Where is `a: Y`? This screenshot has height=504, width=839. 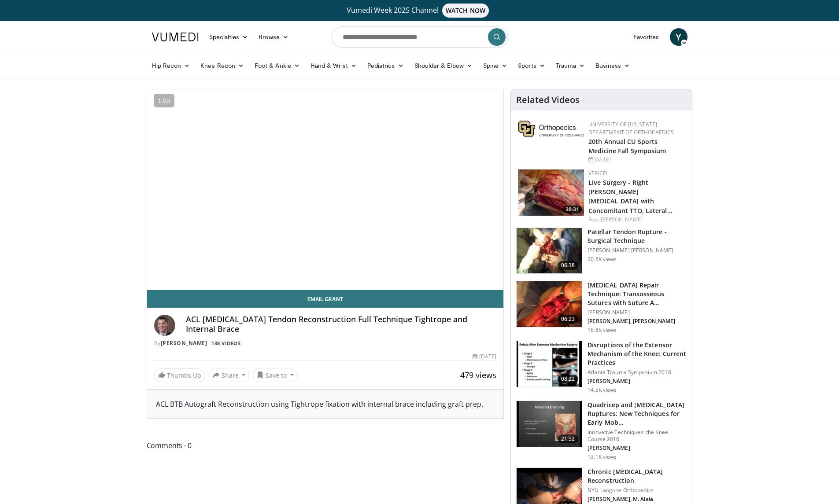
a: Y is located at coordinates (679, 37).